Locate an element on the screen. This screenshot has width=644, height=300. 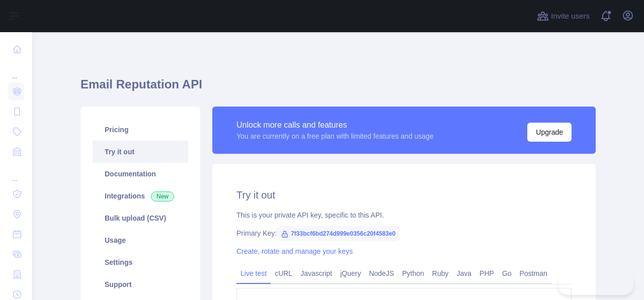
a: cURL is located at coordinates (284, 274).